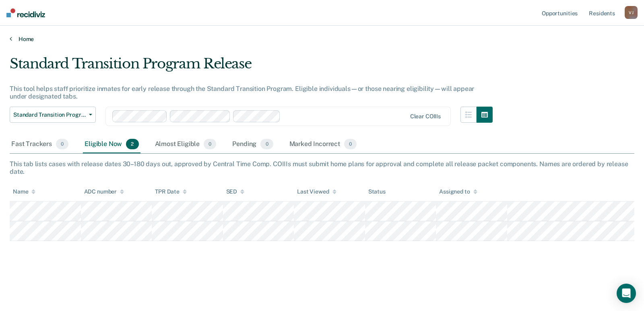 The height and width of the screenshot is (311, 644). What do you see at coordinates (322, 168) in the screenshot?
I see `div: This tab lists cases with release dates 30–180 days out, approved by Central Time Comp. COIIIs mu...` at bounding box center [322, 168].